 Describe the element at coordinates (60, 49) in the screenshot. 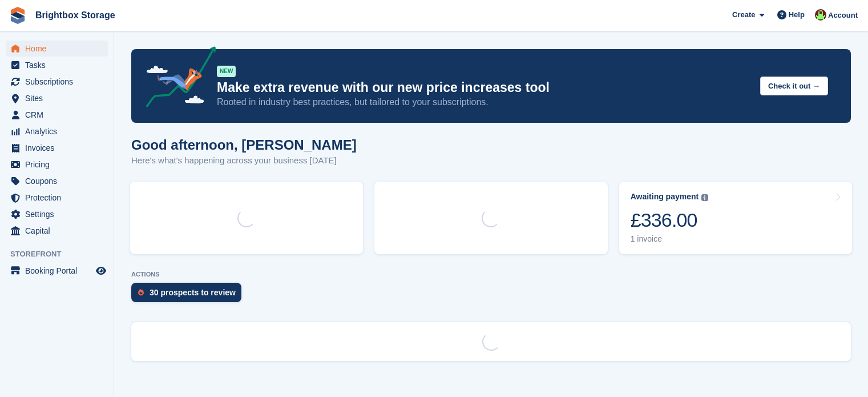

I see `span: Home` at that location.